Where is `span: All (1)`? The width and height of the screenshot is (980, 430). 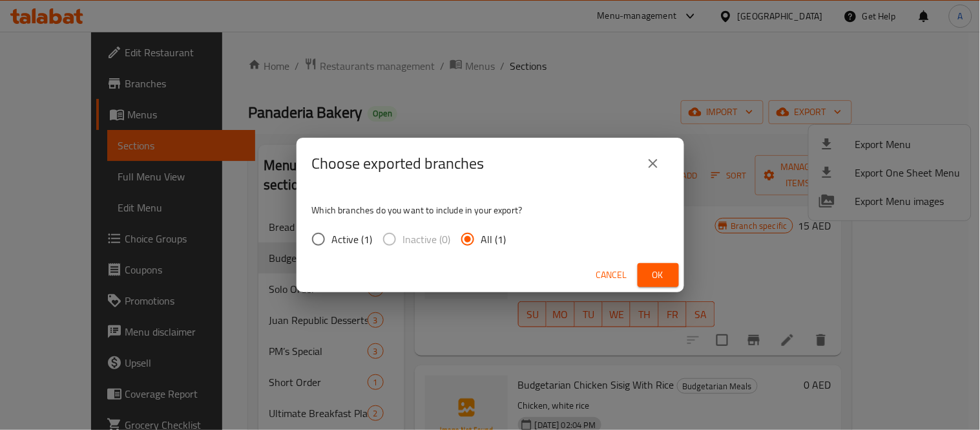
span: All (1) is located at coordinates (494, 240).